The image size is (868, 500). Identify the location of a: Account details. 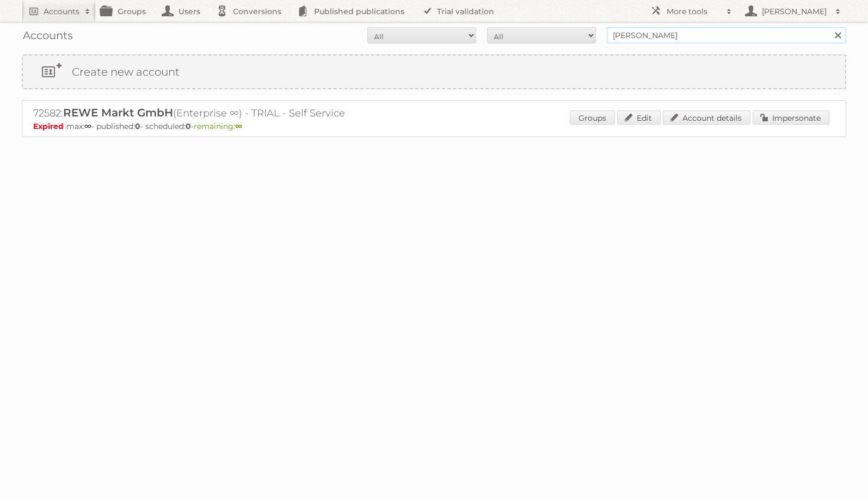
(706, 118).